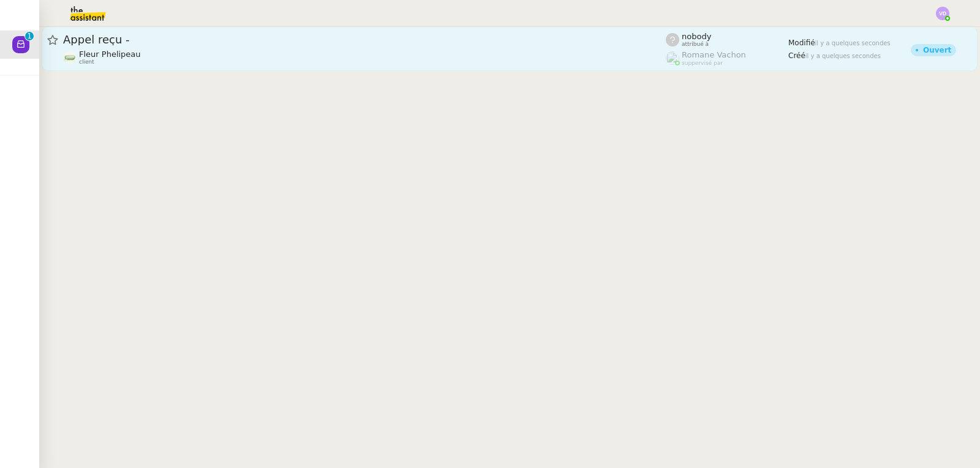 The width and height of the screenshot is (980, 468). Describe the element at coordinates (942, 13) in the screenshot. I see `img: svg` at that location.